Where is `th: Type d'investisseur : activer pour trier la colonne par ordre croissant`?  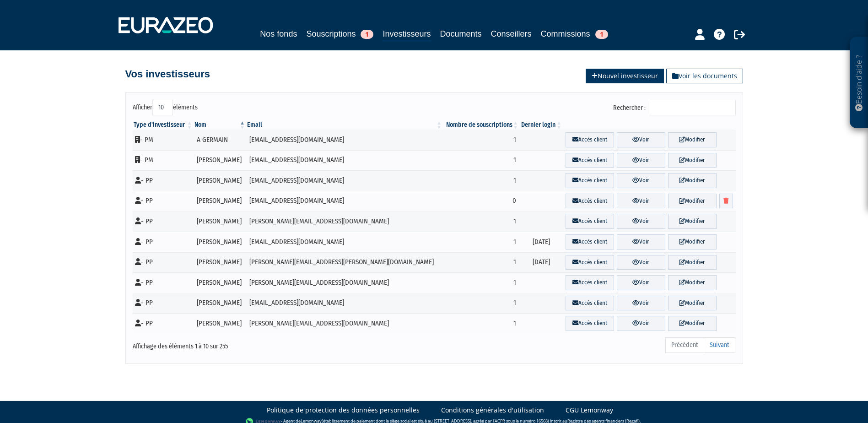 th: Type d'investisseur : activer pour trier la colonne par ordre croissant is located at coordinates (163, 125).